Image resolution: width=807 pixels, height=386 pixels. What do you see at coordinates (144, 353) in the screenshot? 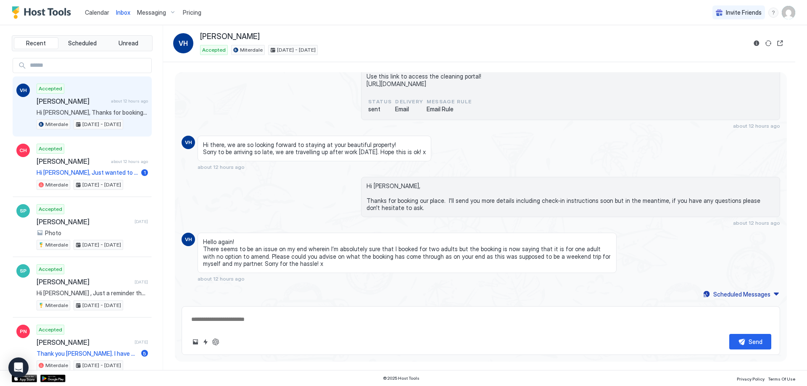
I see `span: 5` at bounding box center [144, 353].